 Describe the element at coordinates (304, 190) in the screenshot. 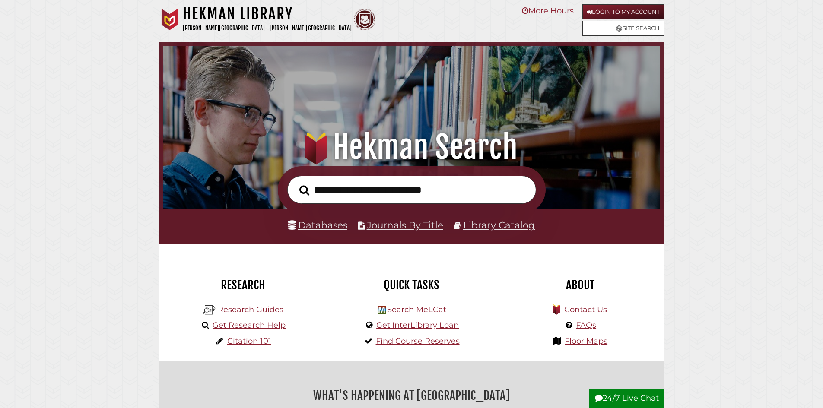

I see `i: Search` at that location.